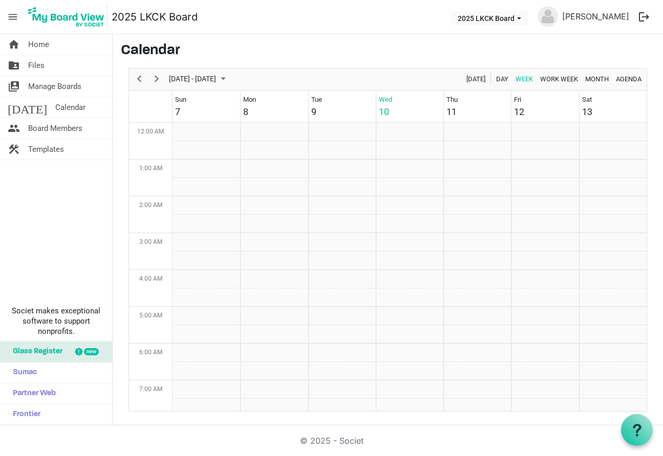 This screenshot has height=456, width=663. What do you see at coordinates (14, 65) in the screenshot?
I see `span: folder_shared` at bounding box center [14, 65].